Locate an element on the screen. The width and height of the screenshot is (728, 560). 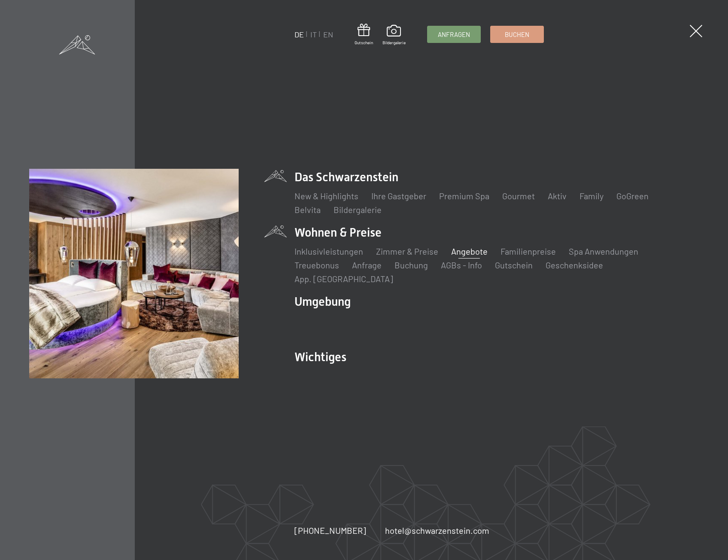
a: Zimmer & Preise is located at coordinates (407, 251).